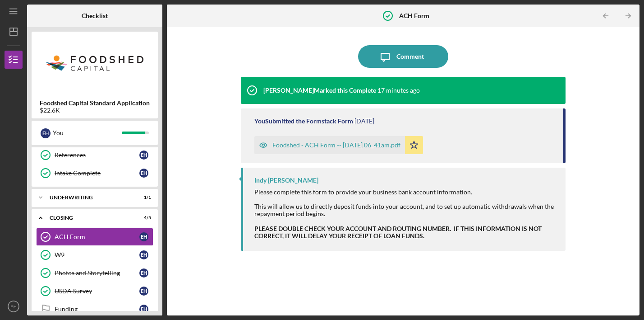 The image size is (644, 320). What do you see at coordinates (410, 57) in the screenshot?
I see `div: Comment` at bounding box center [410, 57].